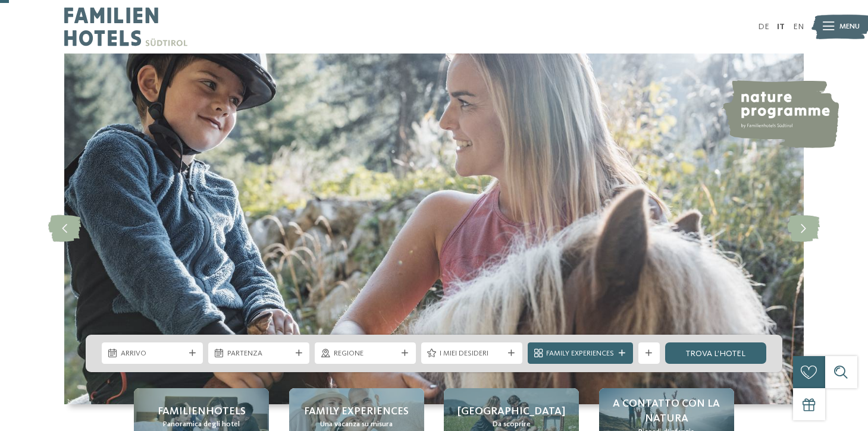 The width and height of the screenshot is (868, 431). What do you see at coordinates (780, 26) in the screenshot?
I see `a: IT` at bounding box center [780, 26].